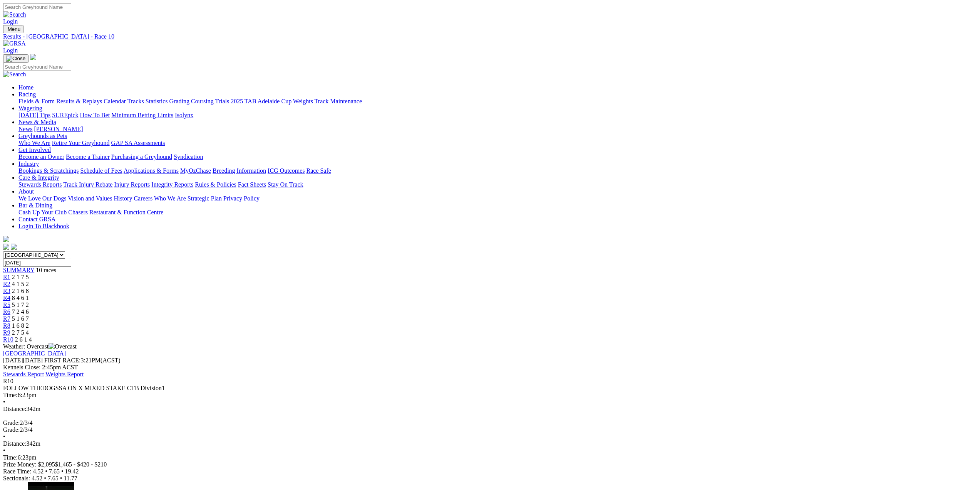 The width and height of the screenshot is (980, 490). Describe the element at coordinates (20, 332) in the screenshot. I see `span: 2 7 5 4` at that location.